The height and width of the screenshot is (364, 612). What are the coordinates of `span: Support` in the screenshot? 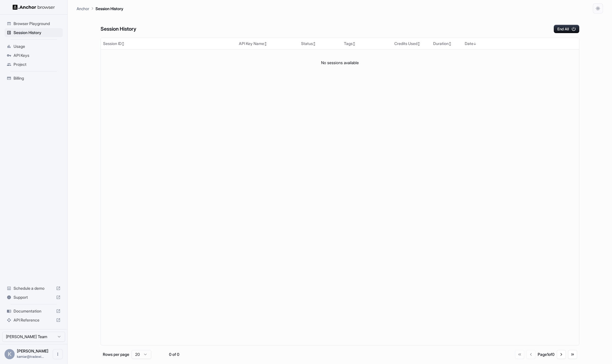 It's located at (33, 297).